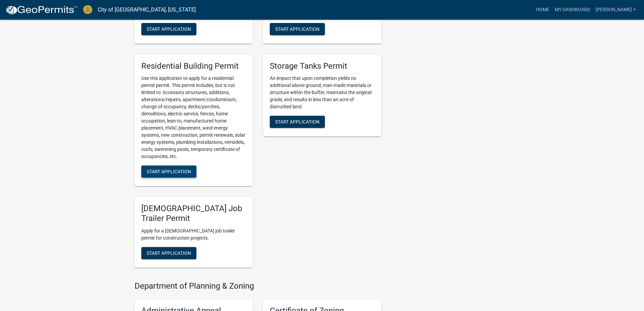  I want to click on h5: Storage Tanks Permit, so click(322, 66).